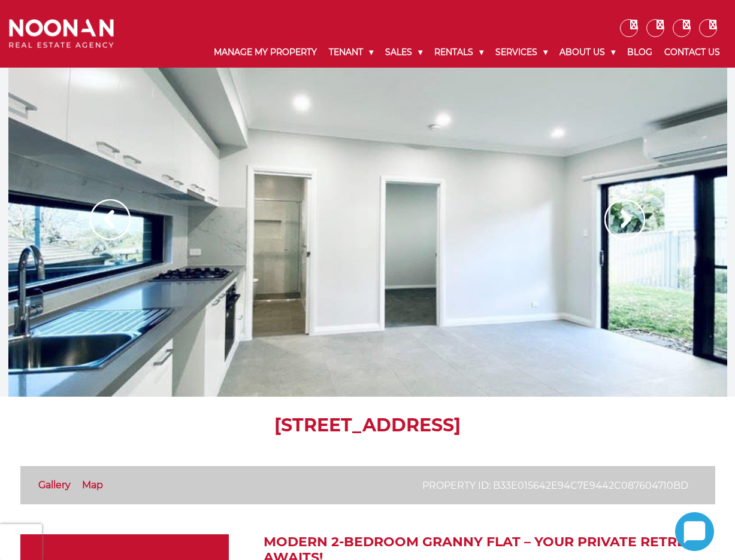 This screenshot has width=735, height=560. What do you see at coordinates (640, 52) in the screenshot?
I see `a: Blog` at bounding box center [640, 52].